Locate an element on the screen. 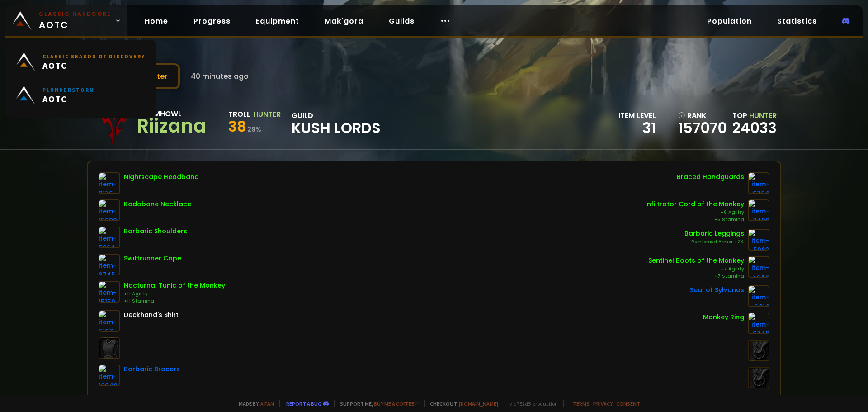 This screenshot has width=868, height=412. a: a fan is located at coordinates (267, 403).